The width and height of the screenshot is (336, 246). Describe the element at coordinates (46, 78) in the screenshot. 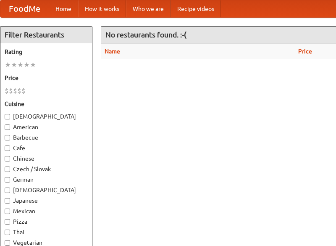

I see `h5: Price` at that location.